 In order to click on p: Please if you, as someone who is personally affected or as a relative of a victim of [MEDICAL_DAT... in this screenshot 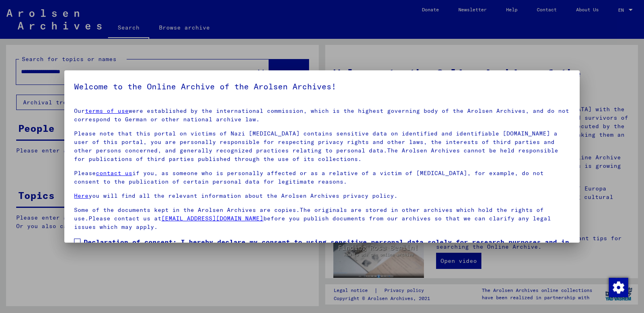, I will do `click(322, 178)`.